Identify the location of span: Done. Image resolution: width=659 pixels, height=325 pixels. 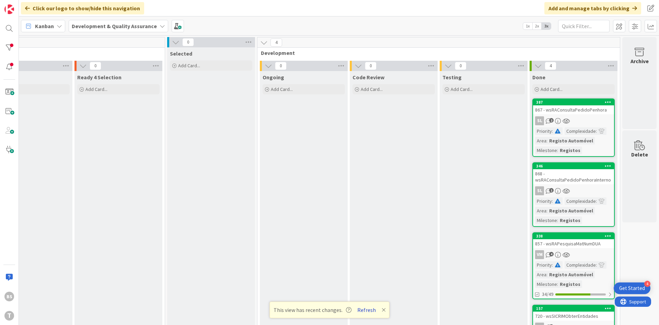
(539, 77).